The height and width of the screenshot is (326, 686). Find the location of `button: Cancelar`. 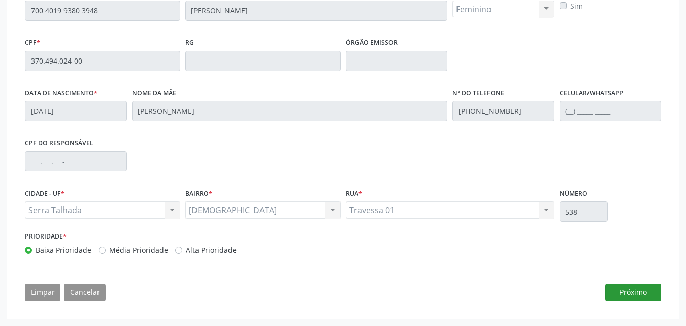

button: Cancelar is located at coordinates (85, 292).